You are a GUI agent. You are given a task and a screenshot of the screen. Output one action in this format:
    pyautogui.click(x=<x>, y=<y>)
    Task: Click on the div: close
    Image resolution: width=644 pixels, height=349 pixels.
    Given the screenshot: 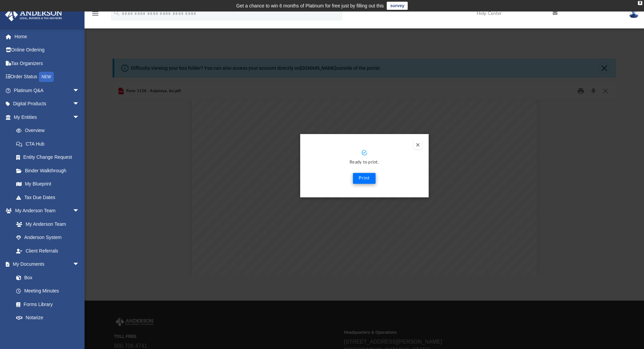 What is the action you would take?
    pyautogui.click(x=640, y=3)
    